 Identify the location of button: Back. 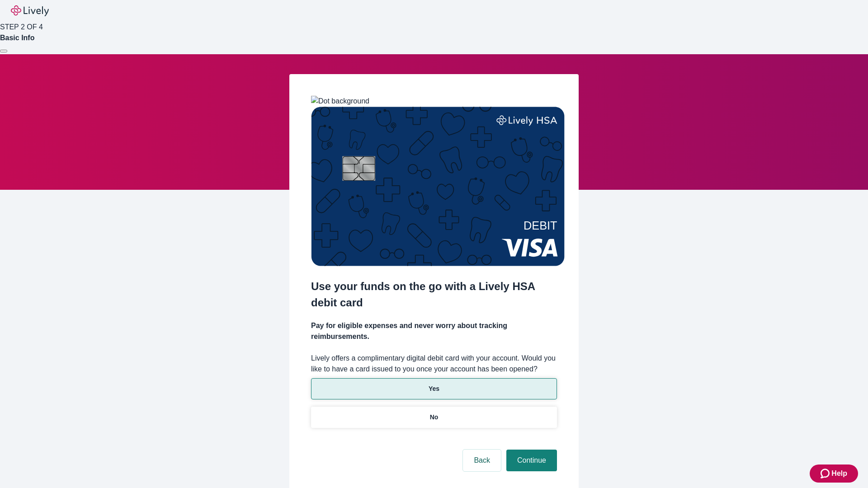
(482, 461).